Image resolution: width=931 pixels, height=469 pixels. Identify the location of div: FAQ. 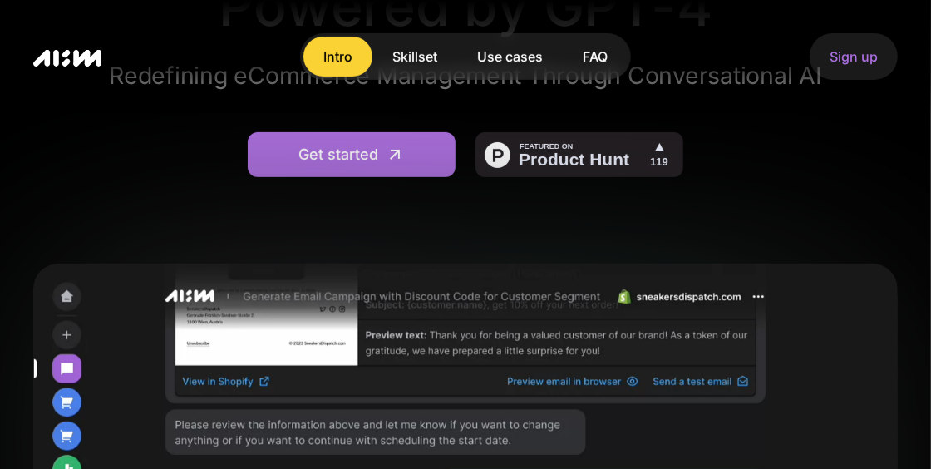
(595, 57).